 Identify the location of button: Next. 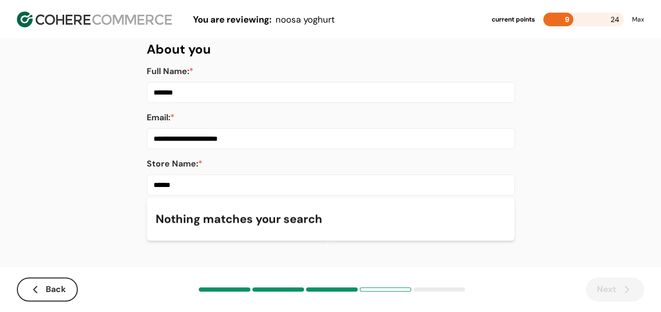
(615, 290).